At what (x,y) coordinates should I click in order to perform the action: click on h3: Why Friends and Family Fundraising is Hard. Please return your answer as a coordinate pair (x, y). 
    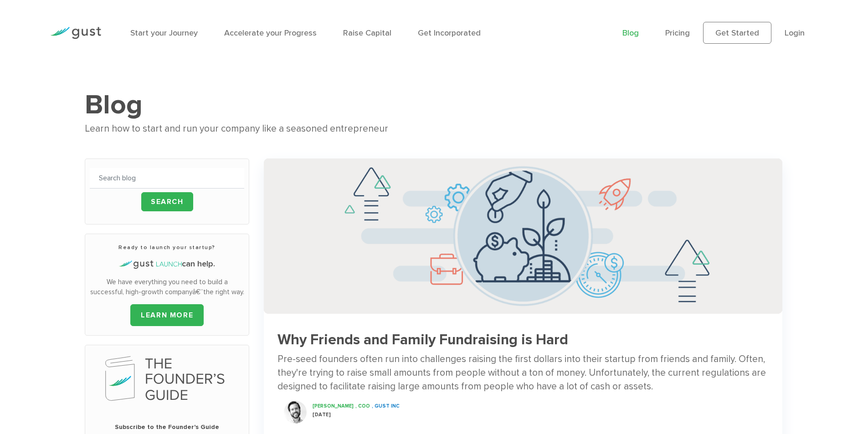
    Looking at the image, I should click on (523, 340).